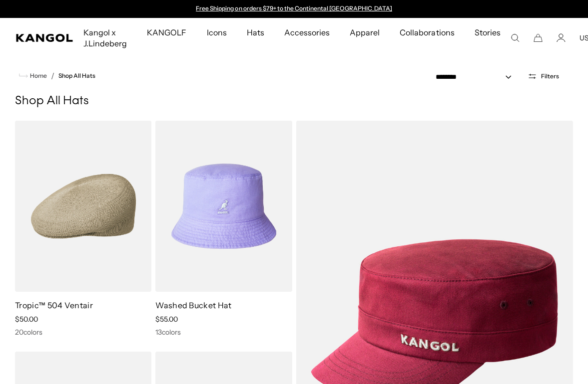  Describe the element at coordinates (515, 38) in the screenshot. I see `summary: Search here` at that location.